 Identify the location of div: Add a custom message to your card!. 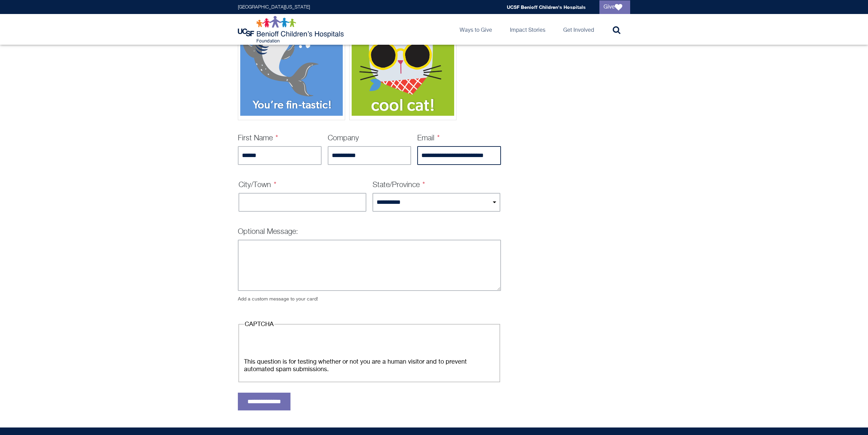
(370, 303).